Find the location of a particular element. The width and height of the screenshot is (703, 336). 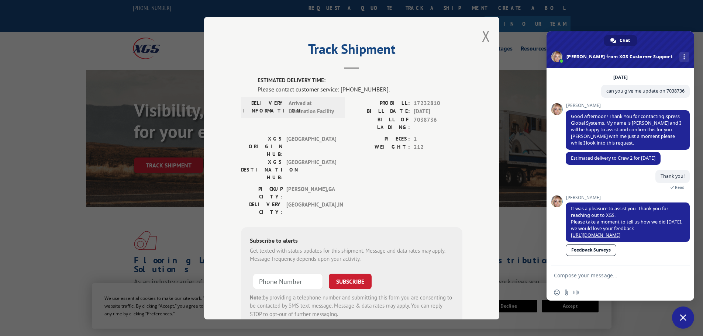

label: DELIVERY CITY: is located at coordinates (262, 208).